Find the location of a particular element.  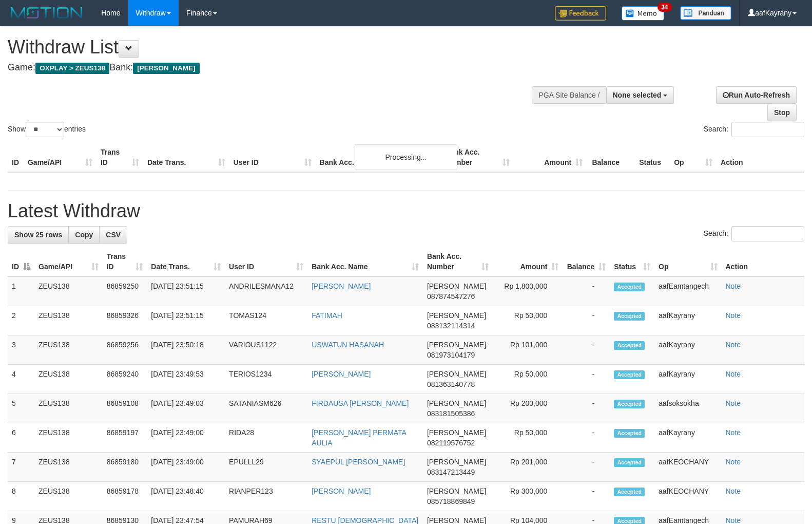

td: VARIOUS1122 is located at coordinates (266, 350).